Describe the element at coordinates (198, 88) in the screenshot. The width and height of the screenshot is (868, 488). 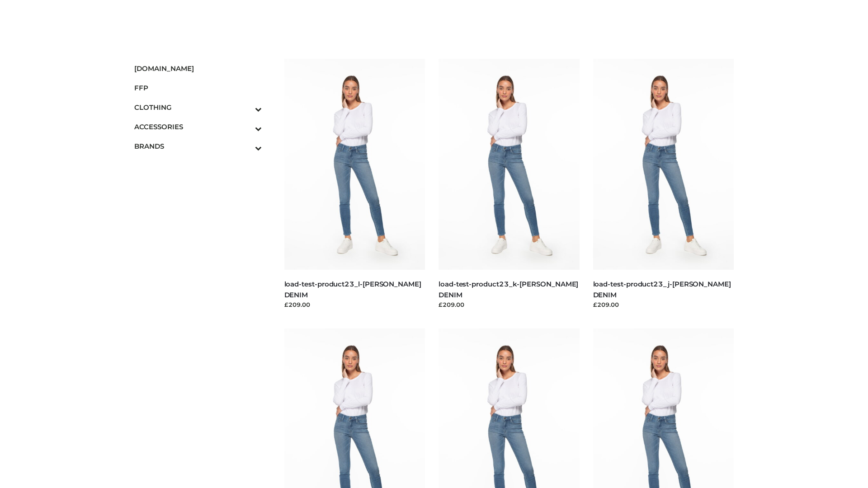
I see `a: FFP` at that location.